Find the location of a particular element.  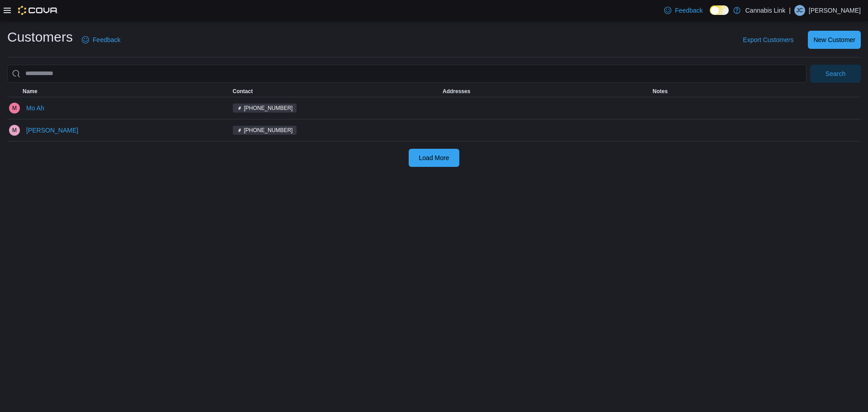

span: Load More is located at coordinates (434, 158).